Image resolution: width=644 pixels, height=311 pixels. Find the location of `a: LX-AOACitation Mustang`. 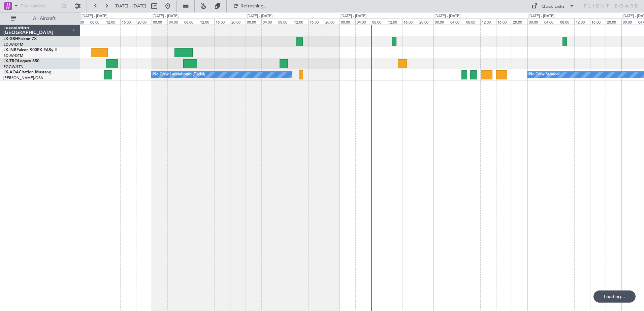

a: LX-AOACitation Mustang is located at coordinates (27, 72).